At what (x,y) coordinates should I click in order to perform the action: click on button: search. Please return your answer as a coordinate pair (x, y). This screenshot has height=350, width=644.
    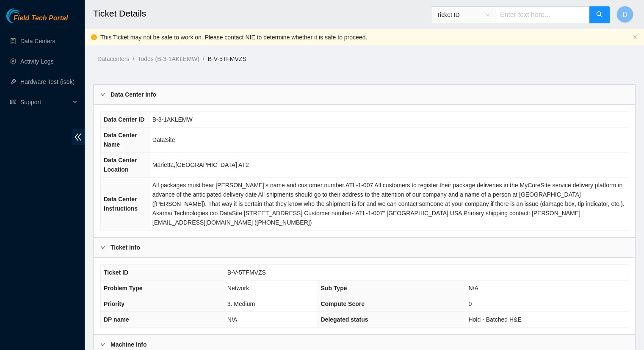
    Looking at the image, I should click on (600, 15).